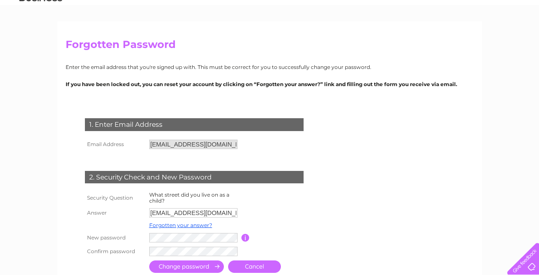 This screenshot has width=539, height=275. Describe the element at coordinates (115, 198) in the screenshot. I see `th: Security Question` at that location.